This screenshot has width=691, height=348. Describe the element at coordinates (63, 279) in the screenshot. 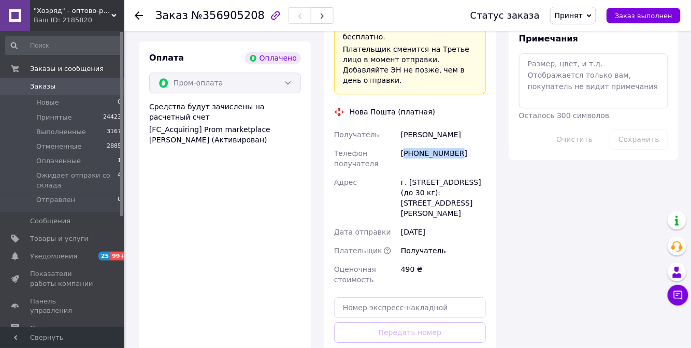

I see `span: Показатели работы компании` at that location.